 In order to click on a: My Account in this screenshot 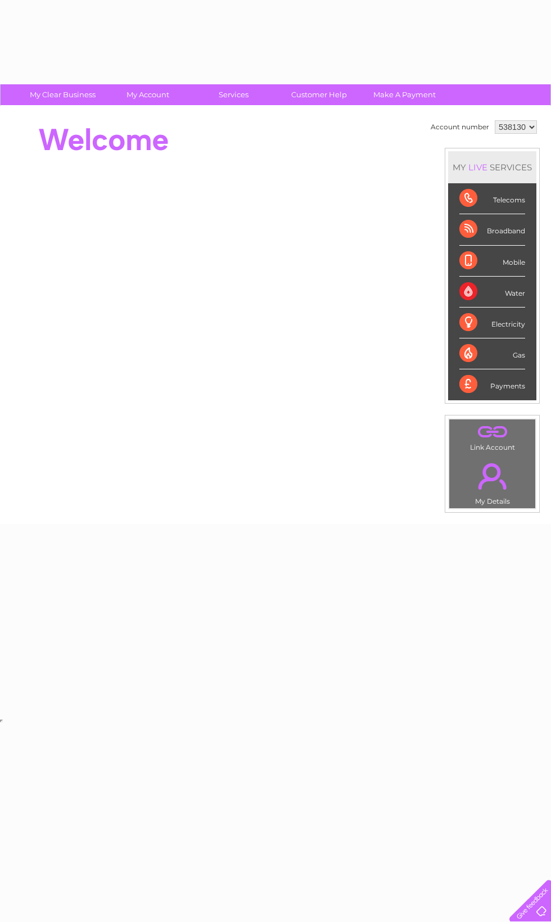, I will do `click(148, 94)`.